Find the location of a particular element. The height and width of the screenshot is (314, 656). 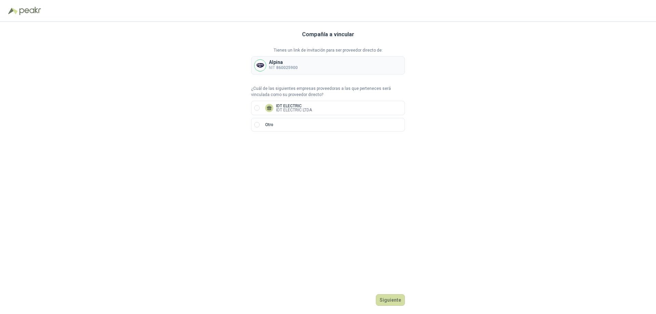

img: Company Logo is located at coordinates (260, 65).